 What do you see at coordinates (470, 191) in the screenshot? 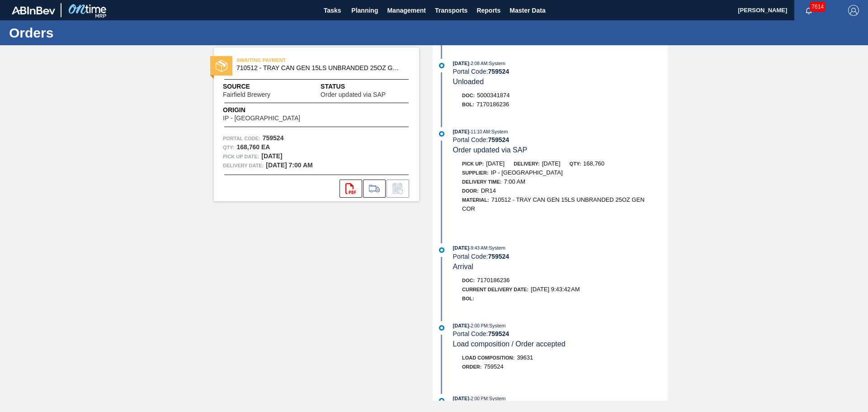
I see `span: Door :` at bounding box center [470, 191].